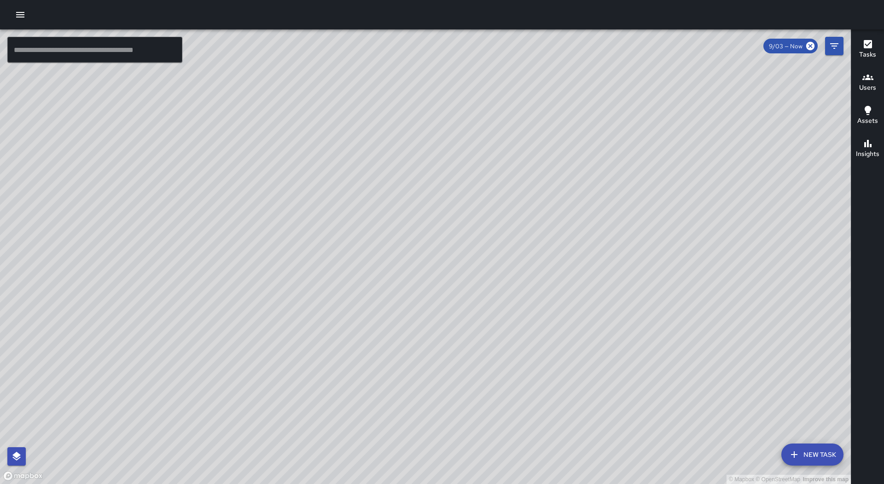 Image resolution: width=884 pixels, height=484 pixels. What do you see at coordinates (785, 46) in the screenshot?
I see `span: 9/03 — Now` at bounding box center [785, 46].